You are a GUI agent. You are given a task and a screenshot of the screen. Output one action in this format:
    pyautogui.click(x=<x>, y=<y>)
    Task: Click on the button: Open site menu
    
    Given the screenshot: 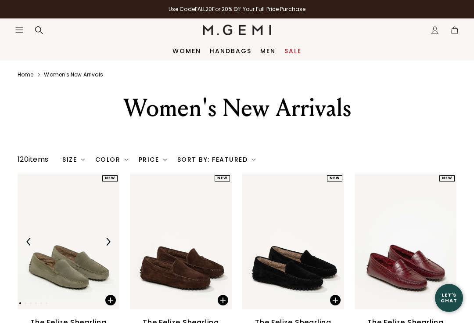 What is the action you would take?
    pyautogui.click(x=19, y=30)
    